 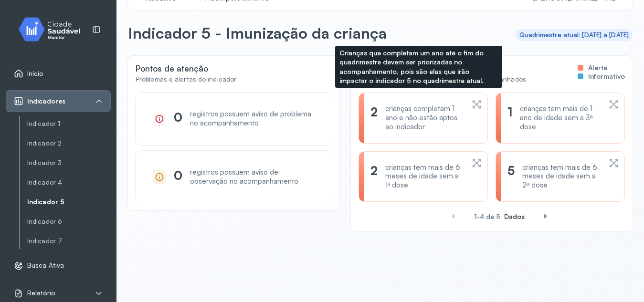 What do you see at coordinates (53, 29) in the screenshot?
I see `img: monitor.svg` at bounding box center [53, 29].